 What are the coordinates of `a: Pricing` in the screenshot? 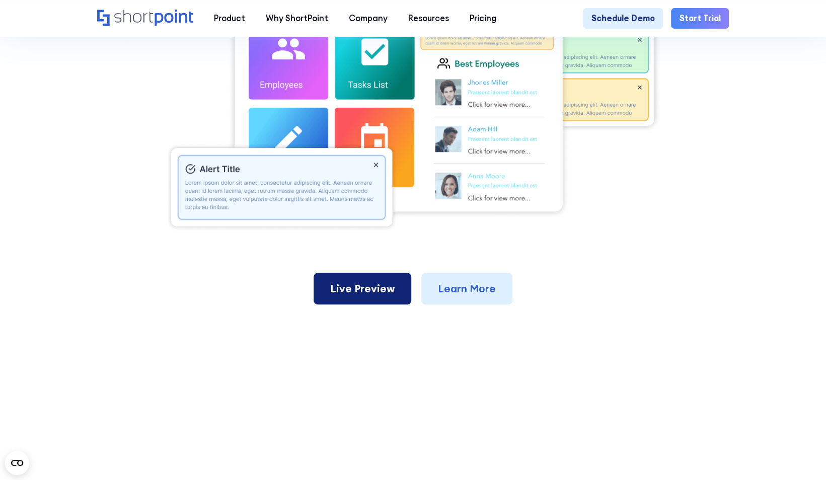 It's located at (483, 18).